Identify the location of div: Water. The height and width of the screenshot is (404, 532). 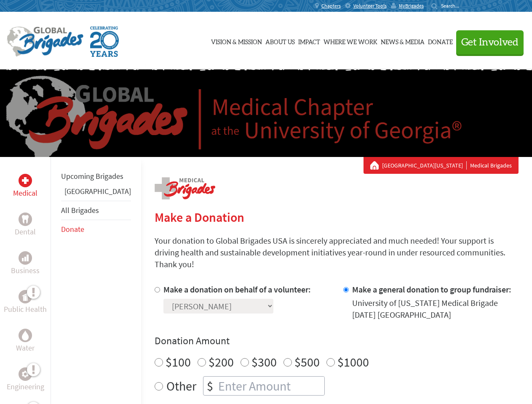
(25, 336).